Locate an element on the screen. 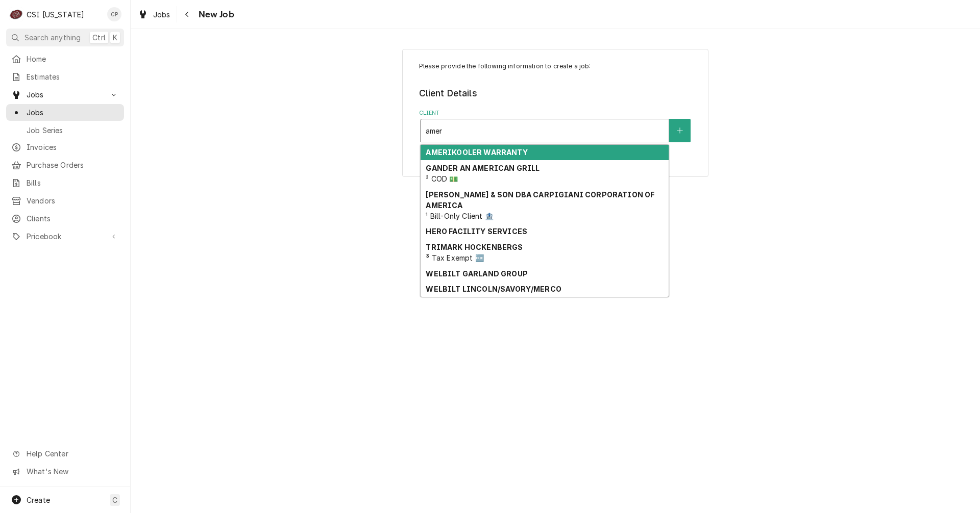 The image size is (980, 513). span: ³ Tax Exempt 🆓 is located at coordinates (454, 257).